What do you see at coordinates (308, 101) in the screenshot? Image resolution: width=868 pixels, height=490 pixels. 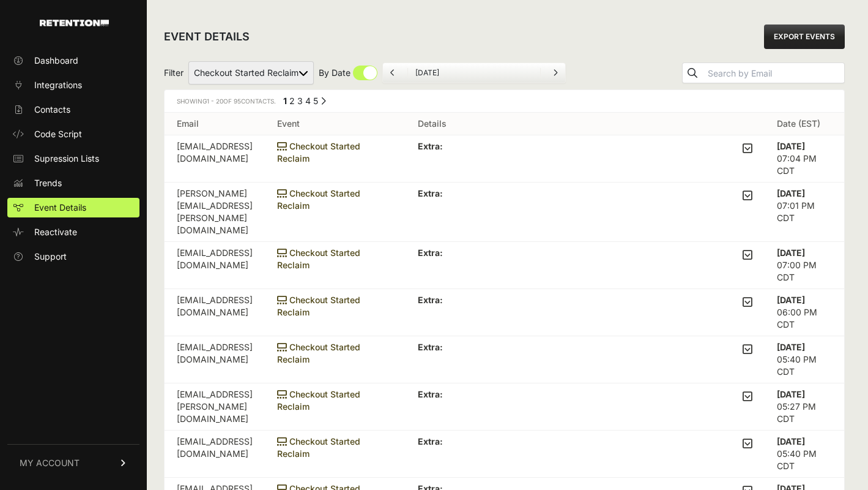 I see `a: Page 4` at bounding box center [308, 101].